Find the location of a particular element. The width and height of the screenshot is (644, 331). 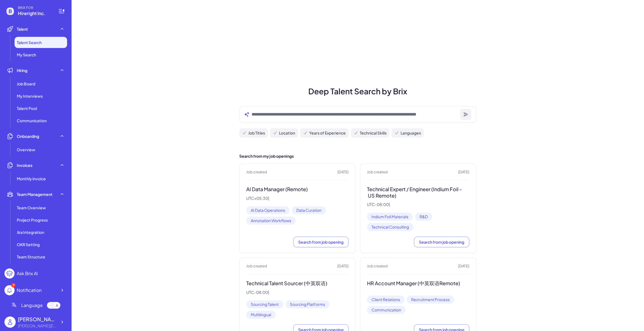

span: R&D is located at coordinates (424, 217).